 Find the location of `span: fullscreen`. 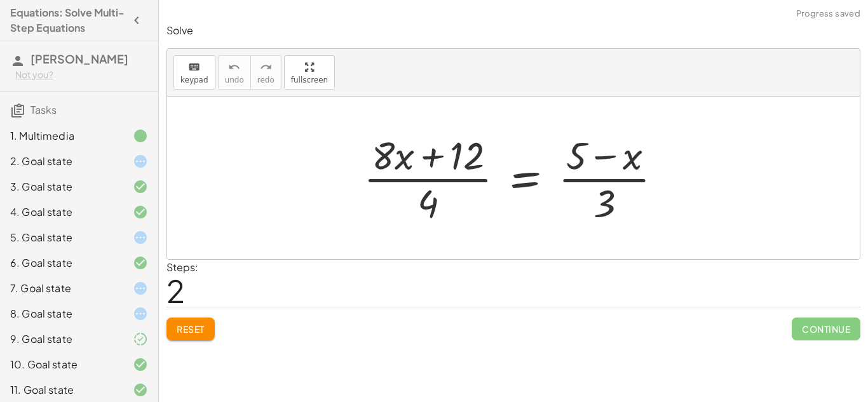

span: fullscreen is located at coordinates (309, 80).